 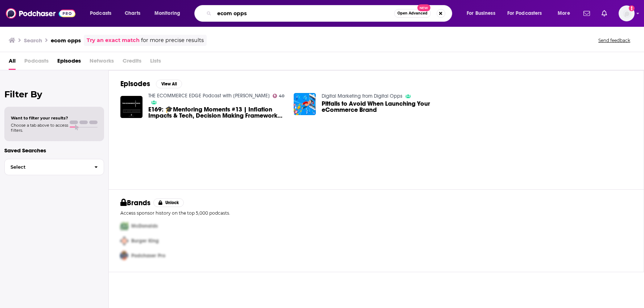 I want to click on span: More, so click(x=563, y=13).